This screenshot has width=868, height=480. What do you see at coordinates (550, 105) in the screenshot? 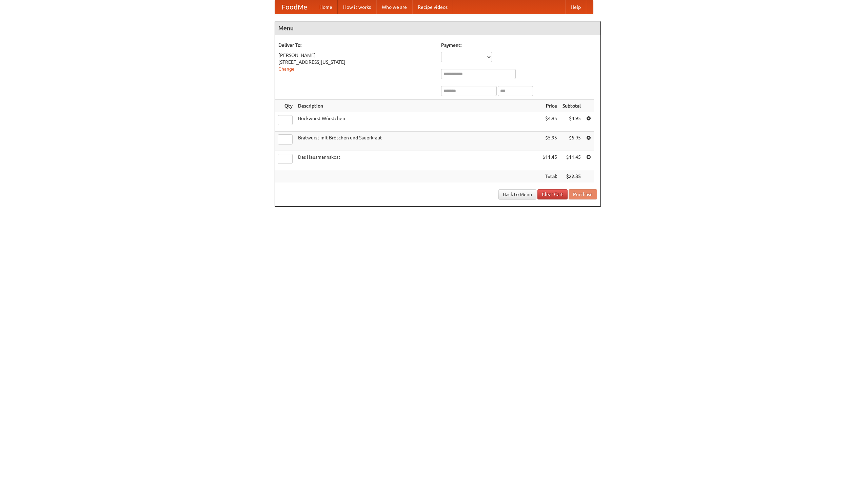
I see `th: Price` at bounding box center [550, 105].